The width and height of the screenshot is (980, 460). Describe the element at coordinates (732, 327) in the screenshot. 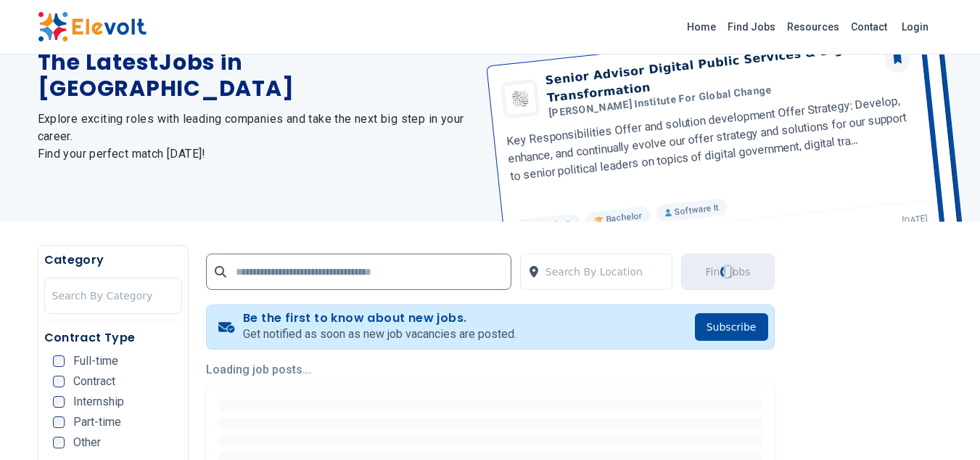

I see `button: Subscribe` at that location.